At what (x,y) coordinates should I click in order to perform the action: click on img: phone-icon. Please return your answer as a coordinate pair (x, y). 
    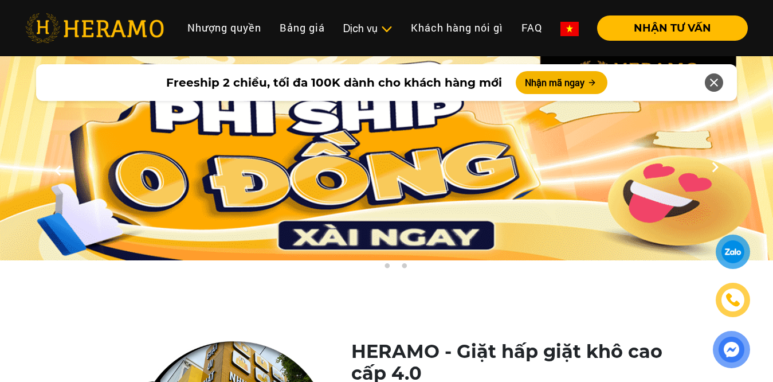
    Looking at the image, I should click on (733, 300).